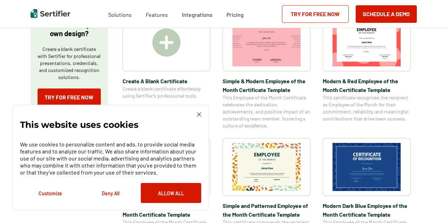 The height and width of the screenshot is (223, 447). What do you see at coordinates (235, 14) in the screenshot?
I see `span: Pricing` at bounding box center [235, 14].